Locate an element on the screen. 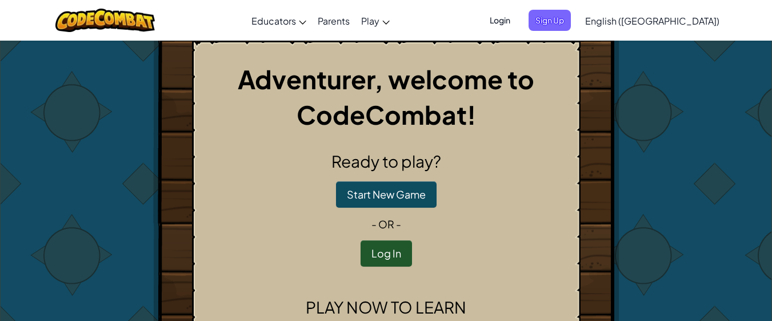 The image size is (772, 321). span: Play is located at coordinates (370, 21).